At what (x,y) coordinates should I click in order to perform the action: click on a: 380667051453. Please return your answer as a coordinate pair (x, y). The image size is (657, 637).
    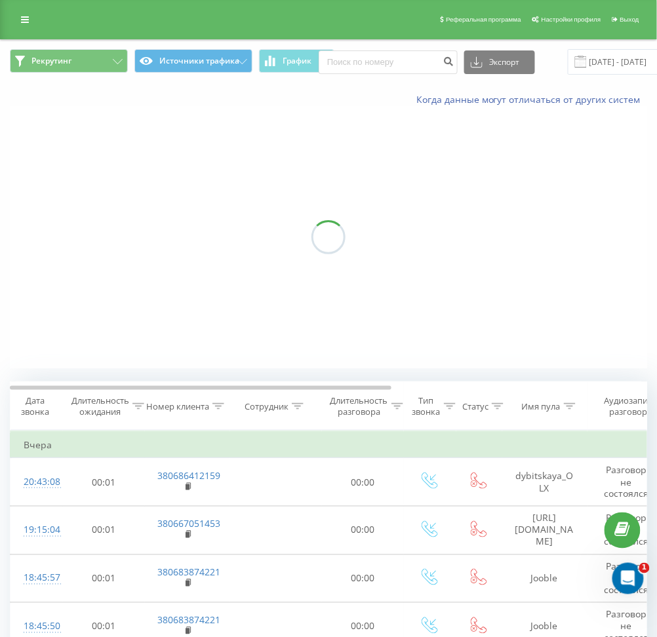
    Looking at the image, I should click on (189, 524).